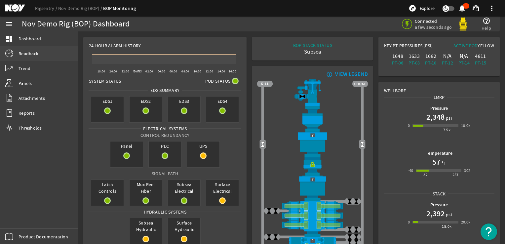 This screenshot has height=244, width=505. What do you see at coordinates (435, 213) in the screenshot?
I see `h1: 2,392` at bounding box center [435, 213].